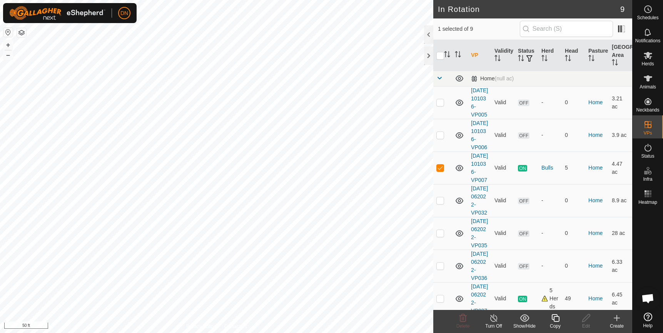 This screenshot has width=663, height=333. What do you see at coordinates (573, 55) in the screenshot?
I see `th: Head` at bounding box center [573, 55].